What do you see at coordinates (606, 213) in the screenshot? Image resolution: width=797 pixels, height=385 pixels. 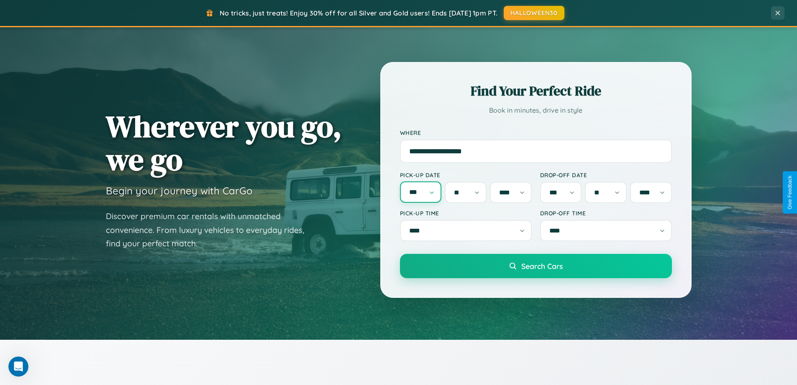 I see `label: Drop-off Time` at bounding box center [606, 213].